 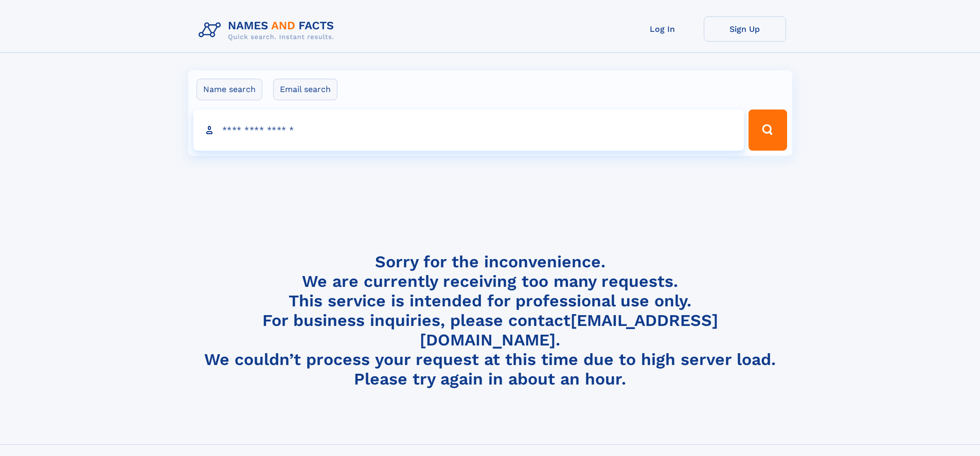 I want to click on button: Search Button, so click(x=768, y=130).